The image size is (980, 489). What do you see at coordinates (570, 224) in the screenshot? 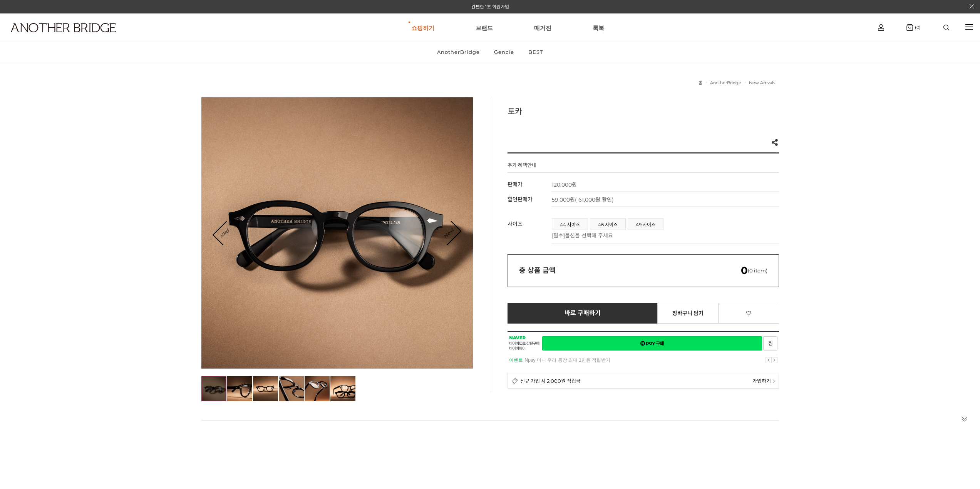
I see `span: 44 사이즈` at bounding box center [570, 224].